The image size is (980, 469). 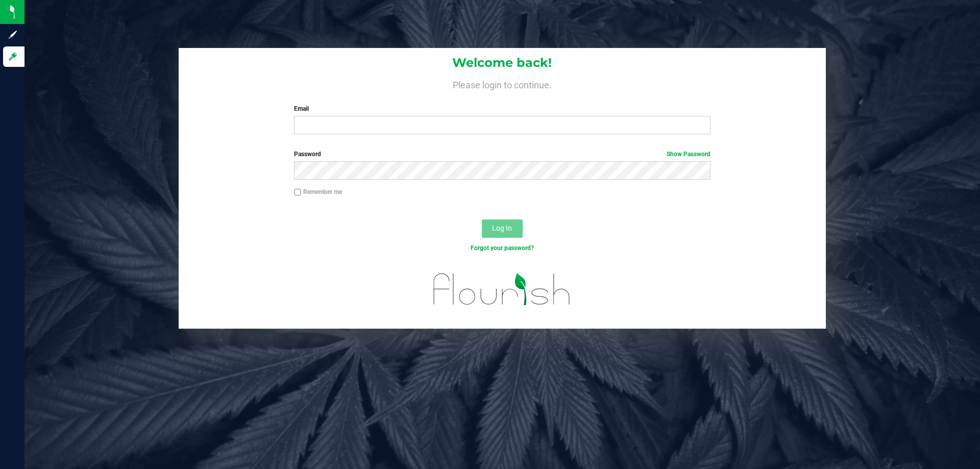 What do you see at coordinates (308, 154) in the screenshot?
I see `span: Password` at bounding box center [308, 154].